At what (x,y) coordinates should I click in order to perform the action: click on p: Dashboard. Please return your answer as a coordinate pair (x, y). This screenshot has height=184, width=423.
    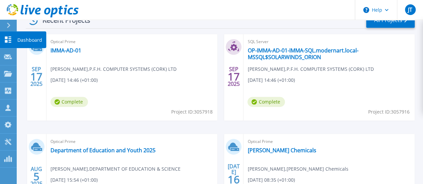
    Looking at the image, I should click on (30, 40).